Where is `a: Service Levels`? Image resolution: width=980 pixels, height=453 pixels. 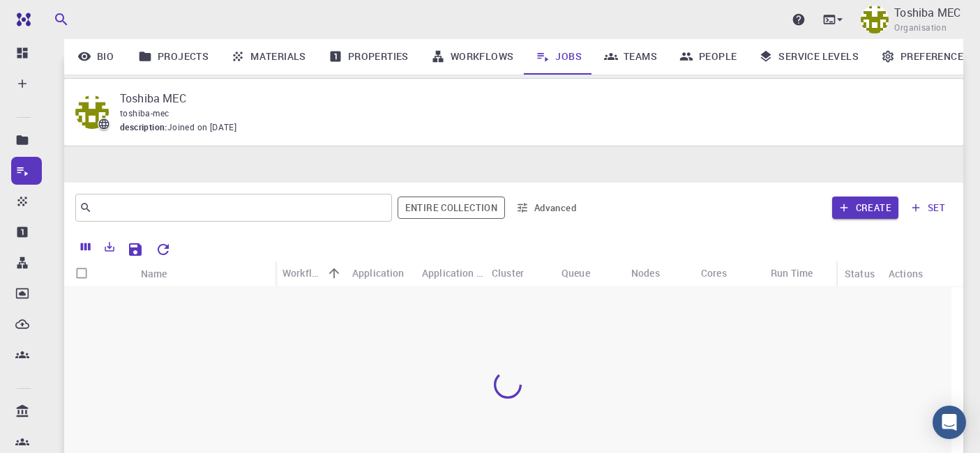 a: Service Levels is located at coordinates (808, 57).